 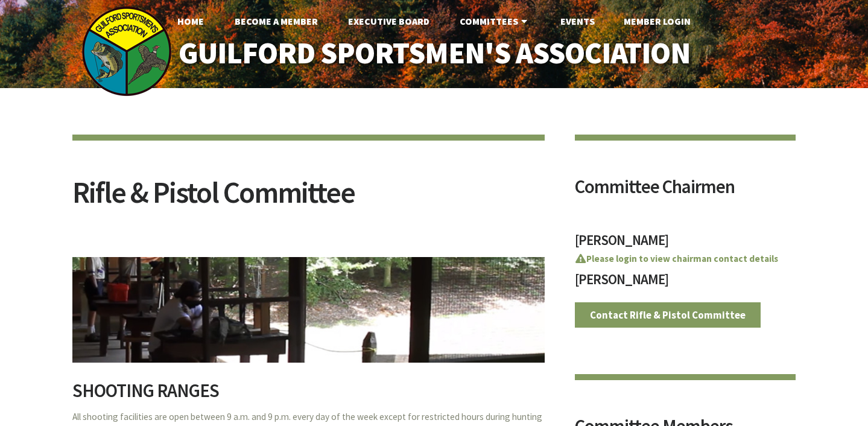 I want to click on a: Executive Board, so click(x=388, y=21).